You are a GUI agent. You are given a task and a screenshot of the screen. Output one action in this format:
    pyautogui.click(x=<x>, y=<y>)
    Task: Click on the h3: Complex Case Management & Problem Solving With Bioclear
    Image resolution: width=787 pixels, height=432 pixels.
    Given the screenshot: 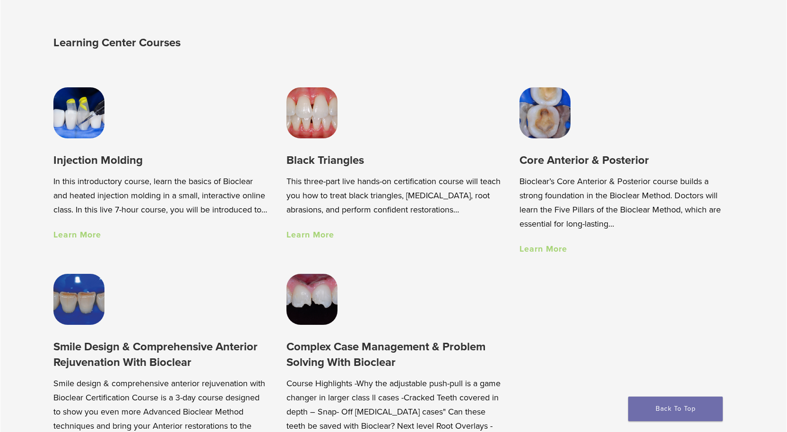 What is the action you would take?
    pyautogui.click(x=393, y=355)
    